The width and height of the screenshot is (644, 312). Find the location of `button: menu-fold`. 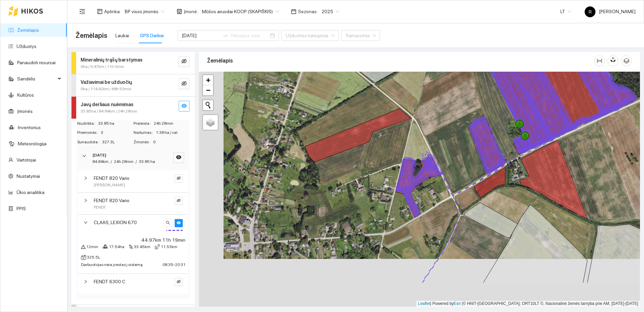

button: menu-fold is located at coordinates (82, 11).